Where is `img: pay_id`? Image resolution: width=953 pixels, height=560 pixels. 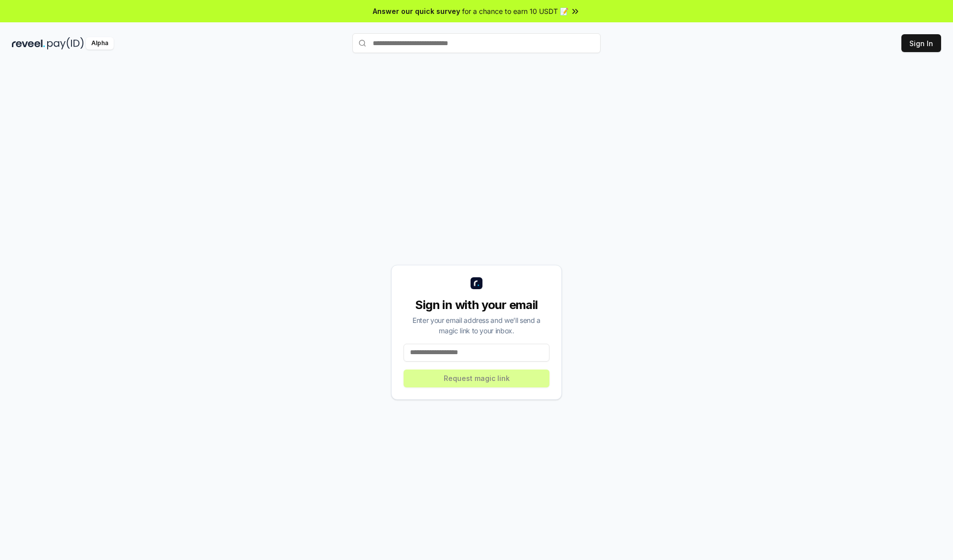
img: pay_id is located at coordinates (66, 43).